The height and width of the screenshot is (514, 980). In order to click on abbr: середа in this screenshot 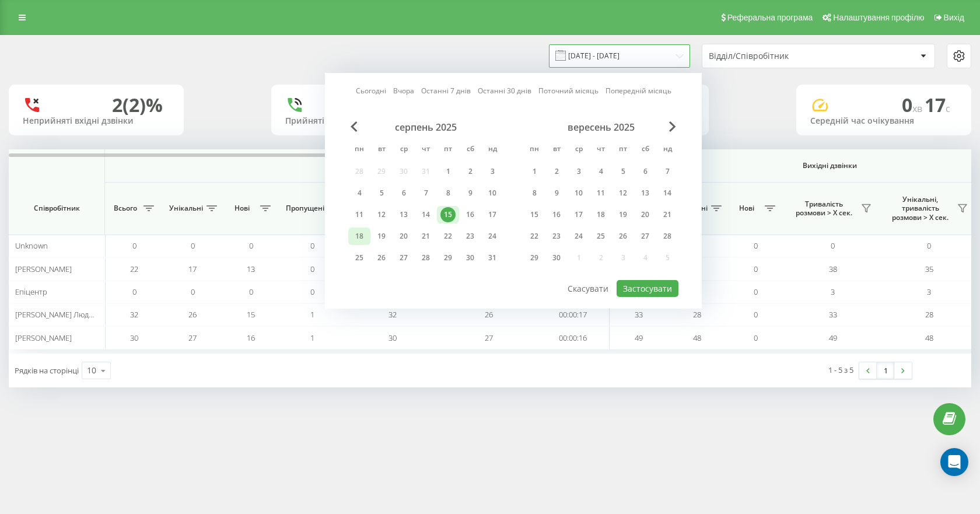, I will do `click(404, 150)`.